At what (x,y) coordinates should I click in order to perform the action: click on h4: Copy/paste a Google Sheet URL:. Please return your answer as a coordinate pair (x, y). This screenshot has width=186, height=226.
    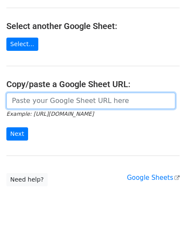
    Looking at the image, I should click on (93, 84).